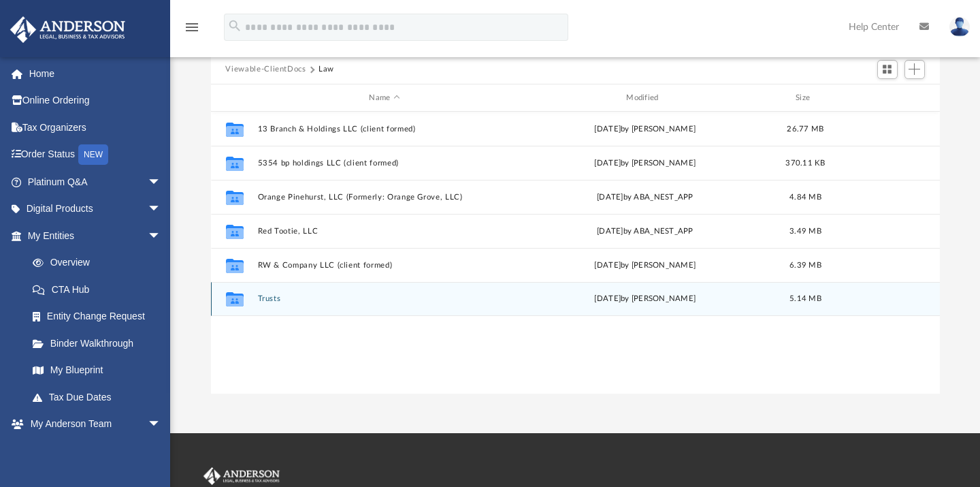  I want to click on div: grid, so click(576, 253).